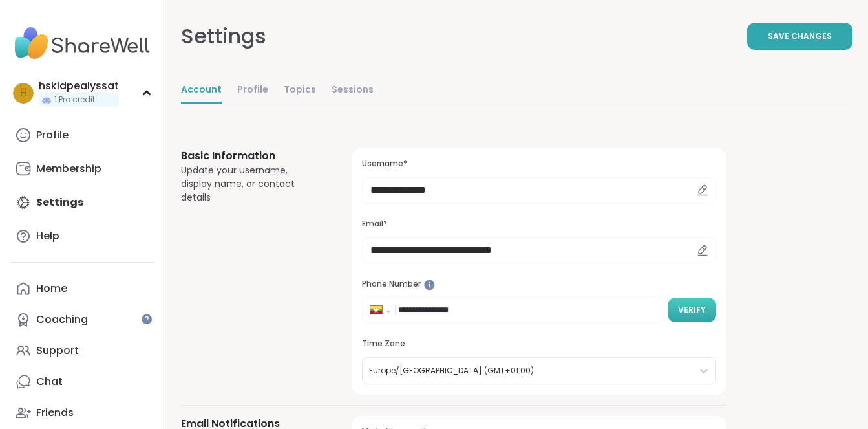 The image size is (868, 429). What do you see at coordinates (201, 91) in the screenshot?
I see `a: Account` at bounding box center [201, 91].